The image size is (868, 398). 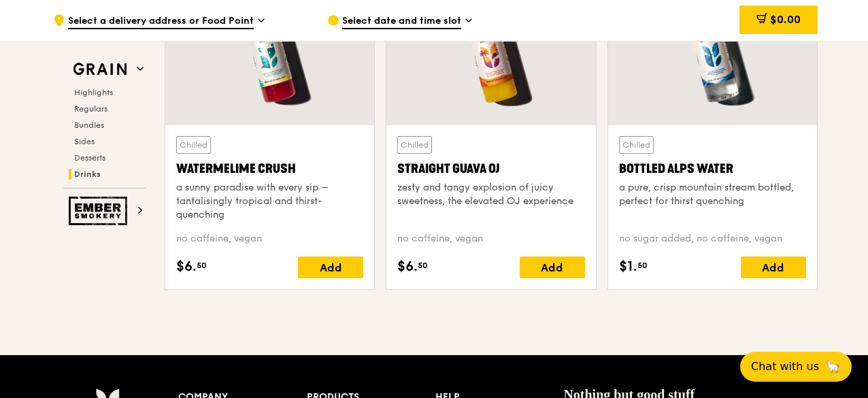 I want to click on button: Chat with us🦙, so click(x=796, y=366).